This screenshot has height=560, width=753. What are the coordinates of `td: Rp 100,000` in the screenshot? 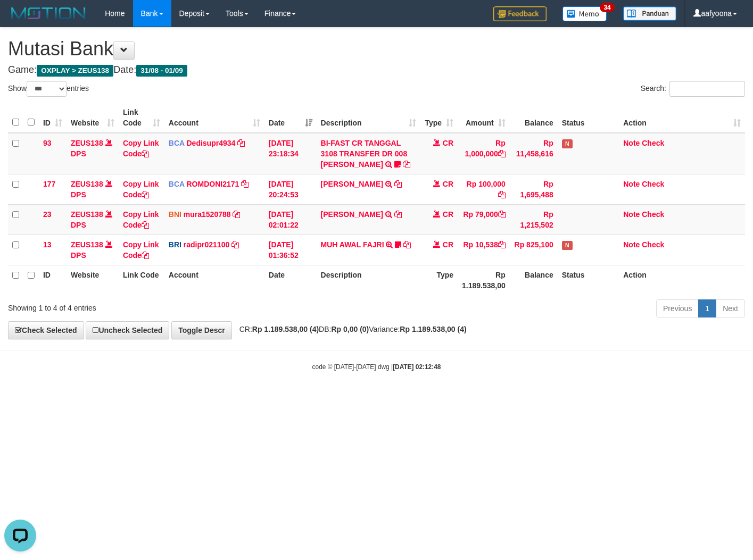 It's located at (484, 189).